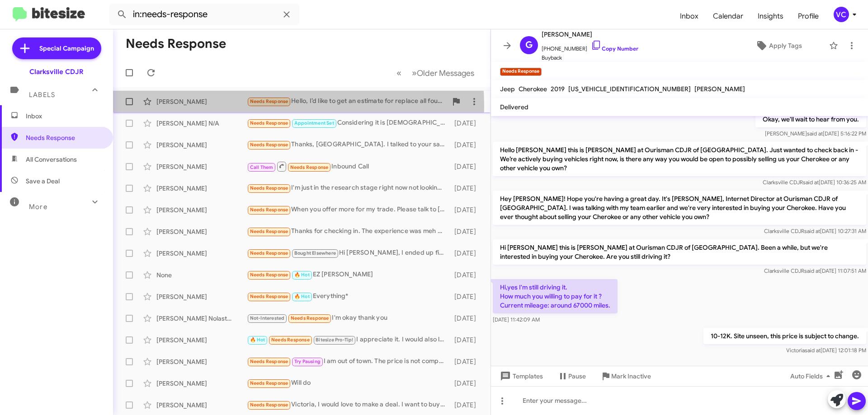 This screenshot has width=868, height=415. What do you see at coordinates (349, 318) in the screenshot?
I see `div: I'm okay thank you` at bounding box center [349, 318].